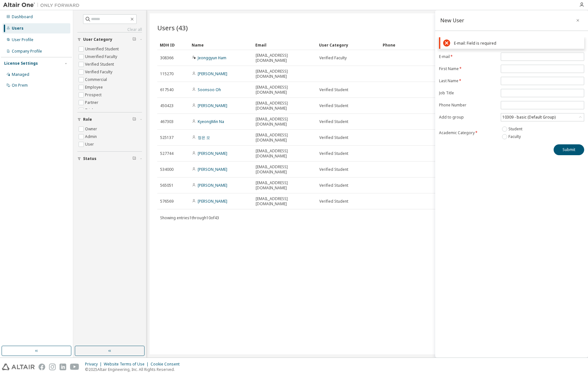 The image size is (588, 376). What do you see at coordinates (167, 74) in the screenshot?
I see `span: 115270` at bounding box center [167, 74].